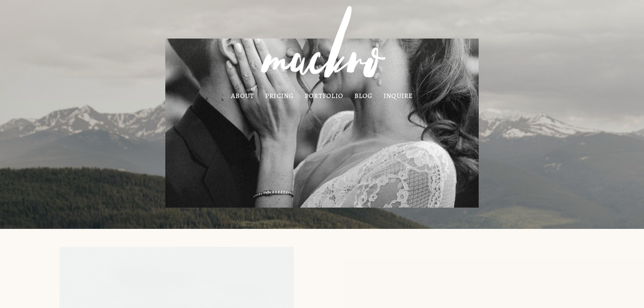  What do you see at coordinates (242, 96) in the screenshot?
I see `a: about` at bounding box center [242, 96].